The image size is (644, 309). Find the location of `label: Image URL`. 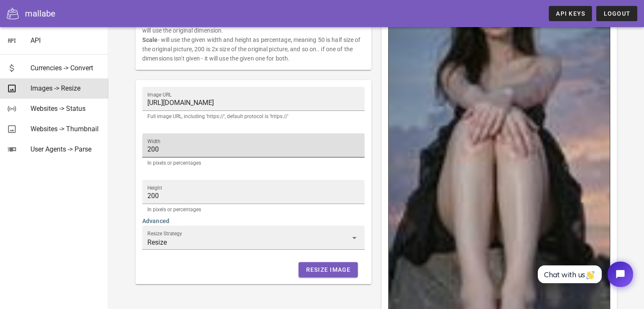

label: Image URL is located at coordinates (160, 95).